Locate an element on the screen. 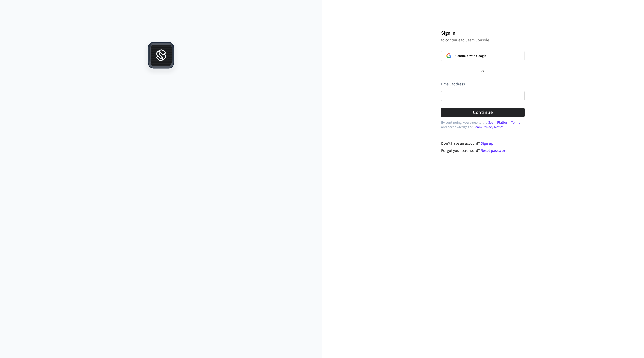 The image size is (644, 358). div: Forgot your password? is located at coordinates (483, 151).